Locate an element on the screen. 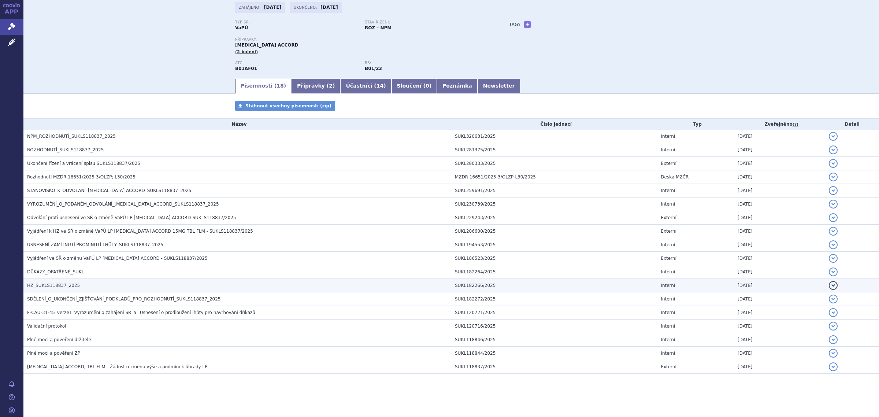 Image resolution: width=879 pixels, height=417 pixels. a: Písemnosti (18) is located at coordinates (263, 86).